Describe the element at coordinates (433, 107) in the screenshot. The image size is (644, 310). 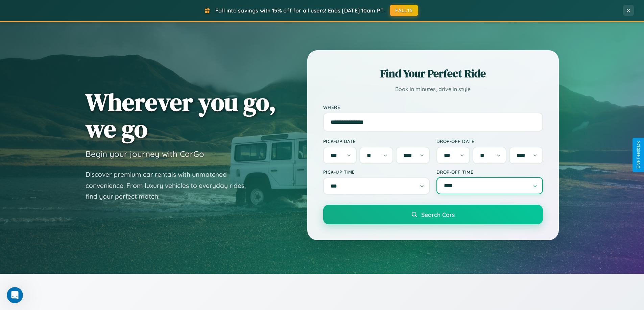
I see `label: Where` at that location.